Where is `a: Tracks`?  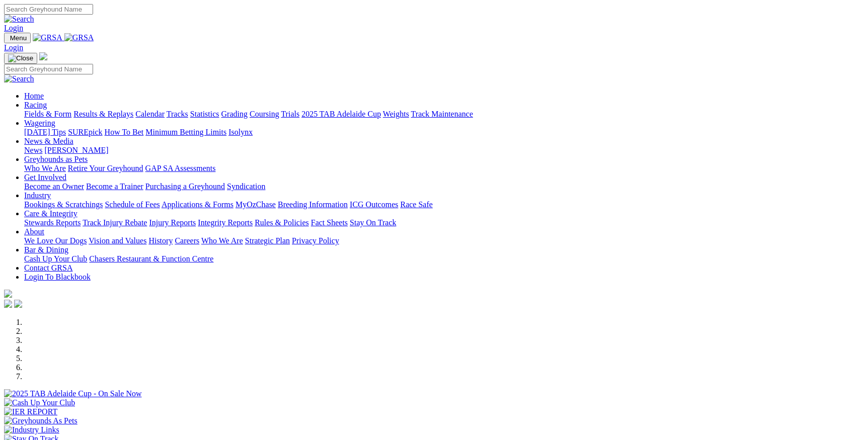
a: Tracks is located at coordinates (177, 113).